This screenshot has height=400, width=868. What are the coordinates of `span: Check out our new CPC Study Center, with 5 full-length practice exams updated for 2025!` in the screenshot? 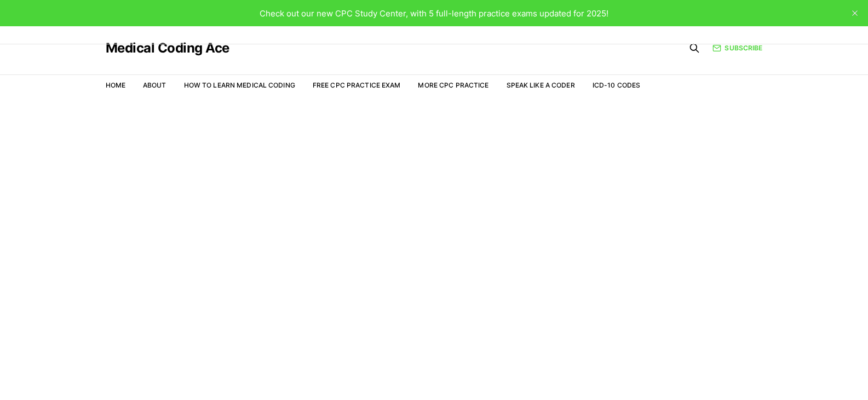 It's located at (434, 13).